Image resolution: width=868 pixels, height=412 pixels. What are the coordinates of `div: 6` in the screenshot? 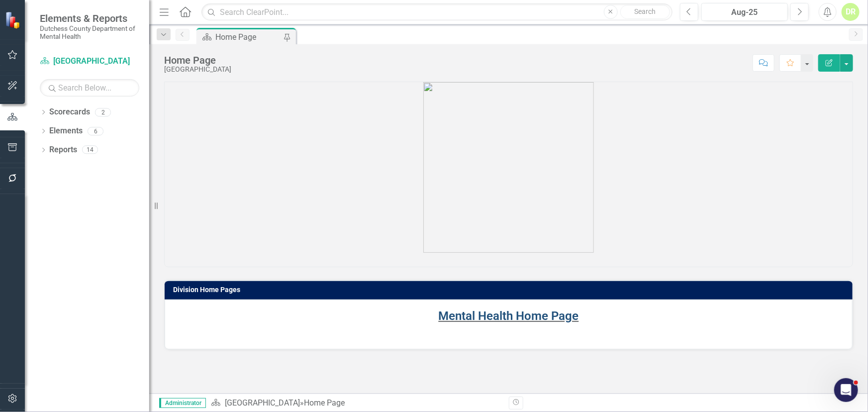 It's located at (96, 131).